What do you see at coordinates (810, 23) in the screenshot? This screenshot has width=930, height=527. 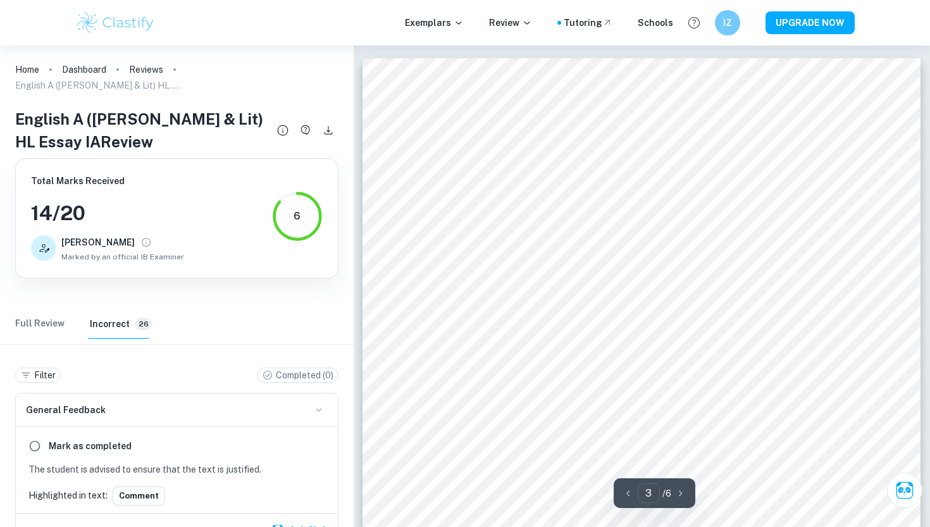 I see `button: UPGRADE NOW` at bounding box center [810, 23].